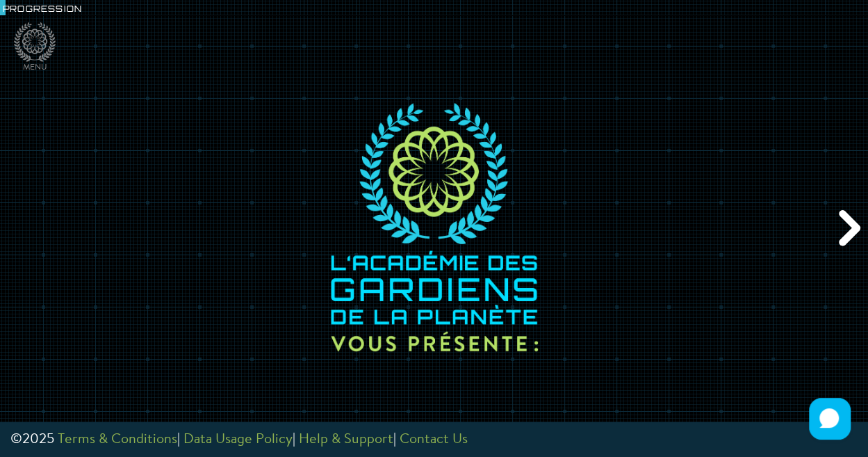 The height and width of the screenshot is (457, 868). Describe the element at coordinates (117, 439) in the screenshot. I see `a: Terms & Conditions` at that location.